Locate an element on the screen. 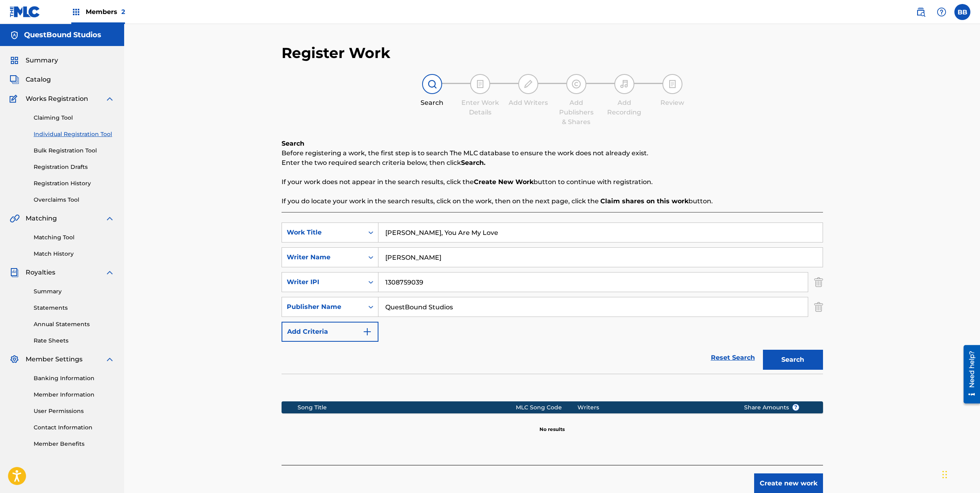 The image size is (980, 493). a: Member Benefits is located at coordinates (74, 444).